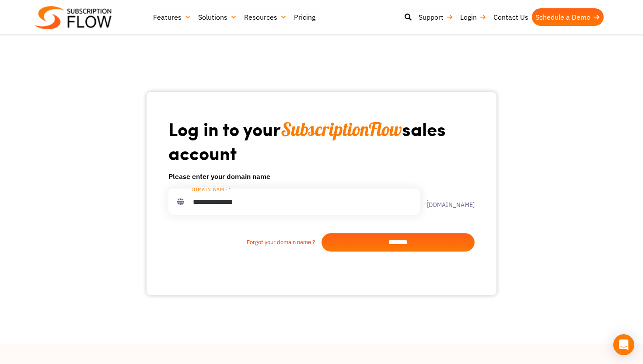  Describe the element at coordinates (436, 17) in the screenshot. I see `a: Support` at that location.